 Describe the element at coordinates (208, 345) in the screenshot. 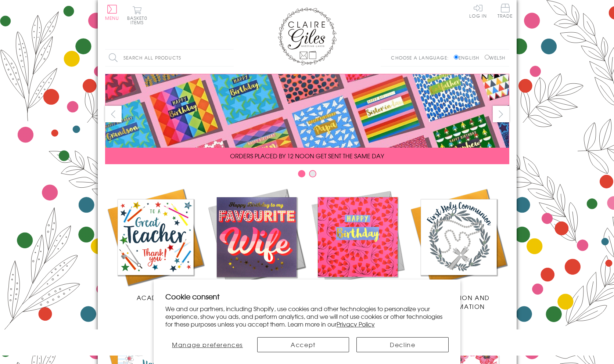

I see `span: Manage preferences` at that location.